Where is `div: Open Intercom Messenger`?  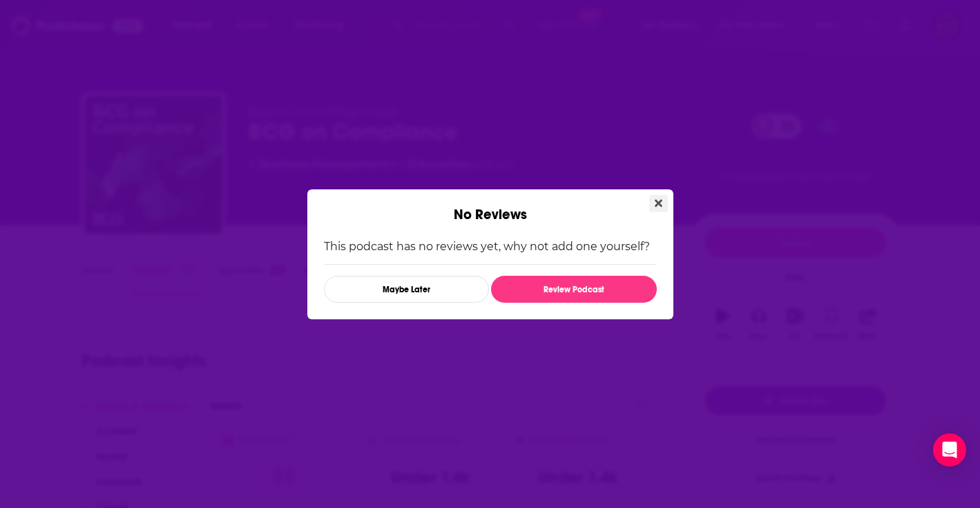 div: Open Intercom Messenger is located at coordinates (950, 450).